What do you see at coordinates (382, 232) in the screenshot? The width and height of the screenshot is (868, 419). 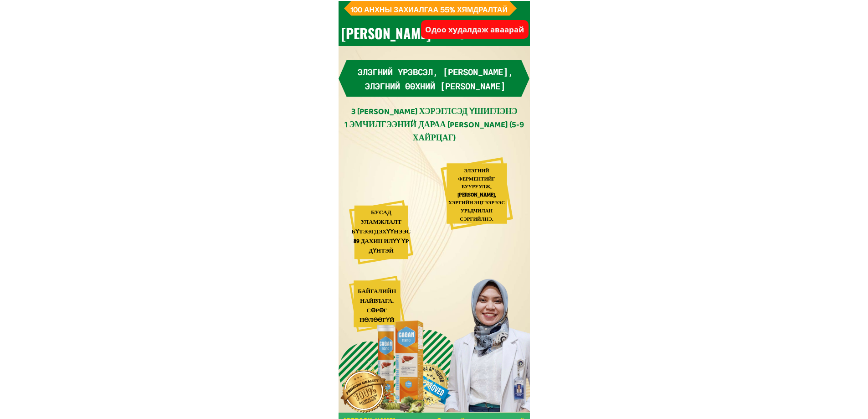 I see `div: БУСАД УЛАМЖЛАЛТ БҮТЭЭГДЭХҮҮНЭЭС 89 ДАХИН ИЛҮҮ ҮР ДҮНТЭЙ` at bounding box center [382, 232].